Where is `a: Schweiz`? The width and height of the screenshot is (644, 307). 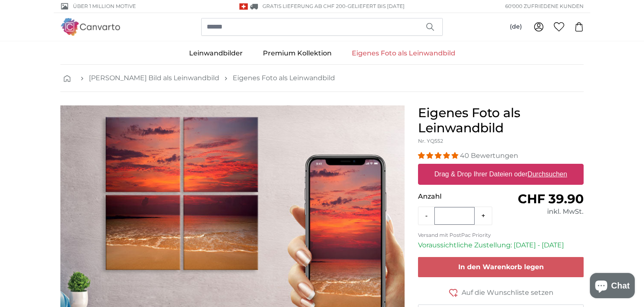 a: Schweiz is located at coordinates (244, 6).